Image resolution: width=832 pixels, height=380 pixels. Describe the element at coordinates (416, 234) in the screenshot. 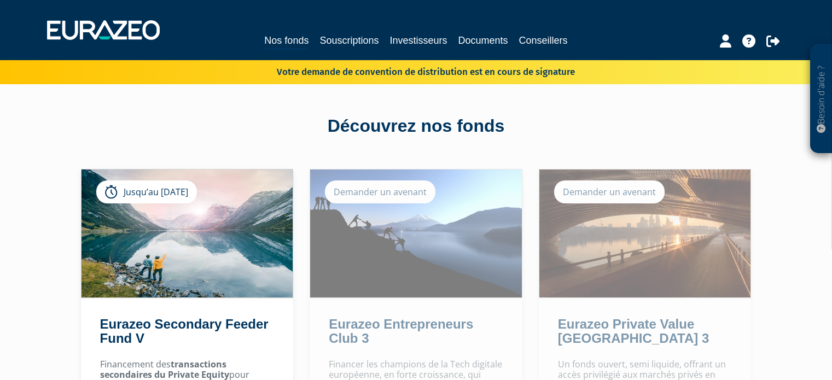

I see `img: Eurazeo Entrepreneurs Club 3` at that location.